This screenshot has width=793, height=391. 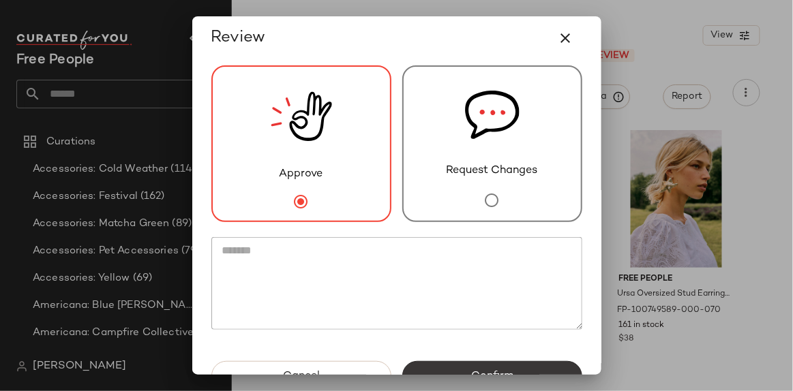 What do you see at coordinates (239, 38) in the screenshot?
I see `span: Review` at bounding box center [239, 38].